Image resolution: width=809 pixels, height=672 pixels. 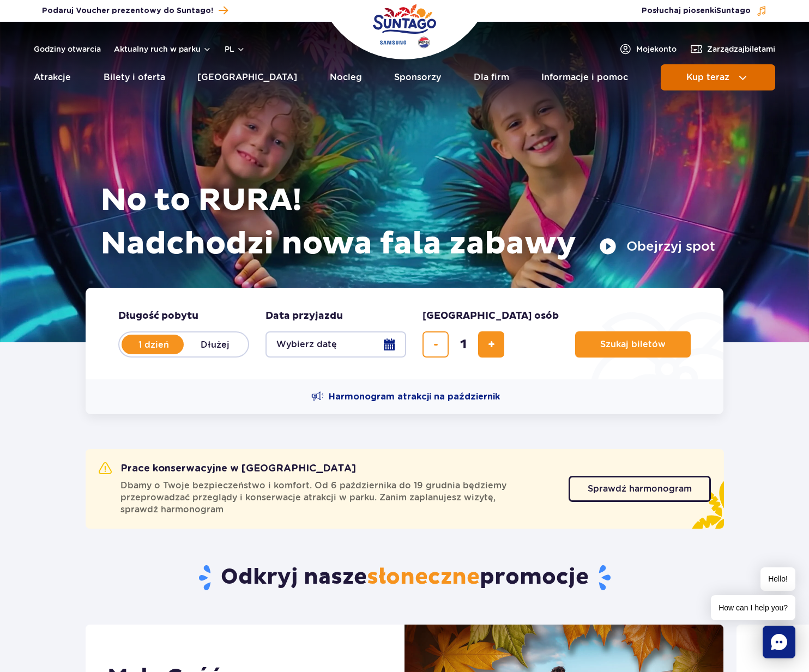 What do you see at coordinates (656, 49) in the screenshot?
I see `span: Moje konto` at bounding box center [656, 49].